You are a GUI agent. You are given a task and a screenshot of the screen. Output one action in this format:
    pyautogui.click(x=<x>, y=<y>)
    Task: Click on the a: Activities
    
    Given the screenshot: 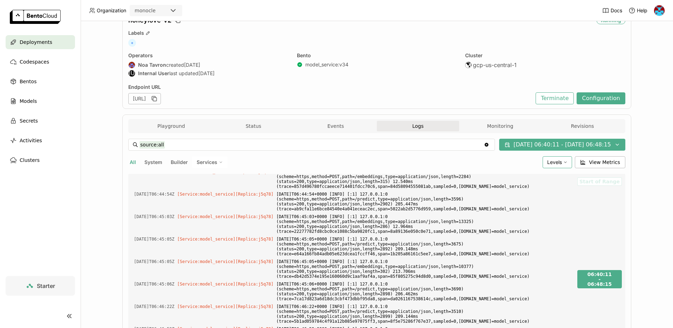 What is the action you would take?
    pyautogui.click(x=40, y=140)
    